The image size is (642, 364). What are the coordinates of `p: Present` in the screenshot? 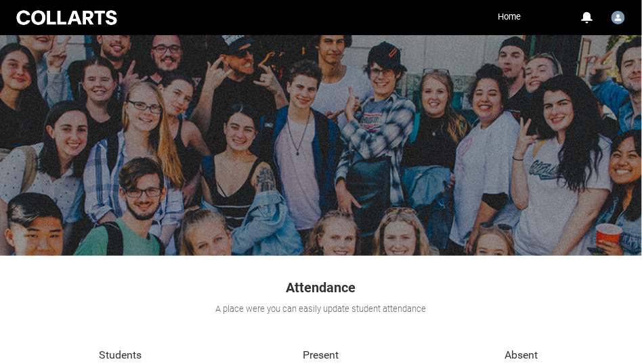 It's located at (321, 356).